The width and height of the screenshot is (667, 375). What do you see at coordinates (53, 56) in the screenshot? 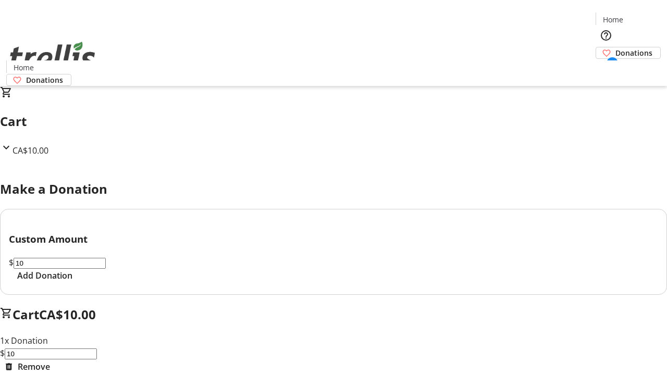
I see `img: Orient E2E Organization sZTEsz5ByT's Logo` at bounding box center [53, 56].